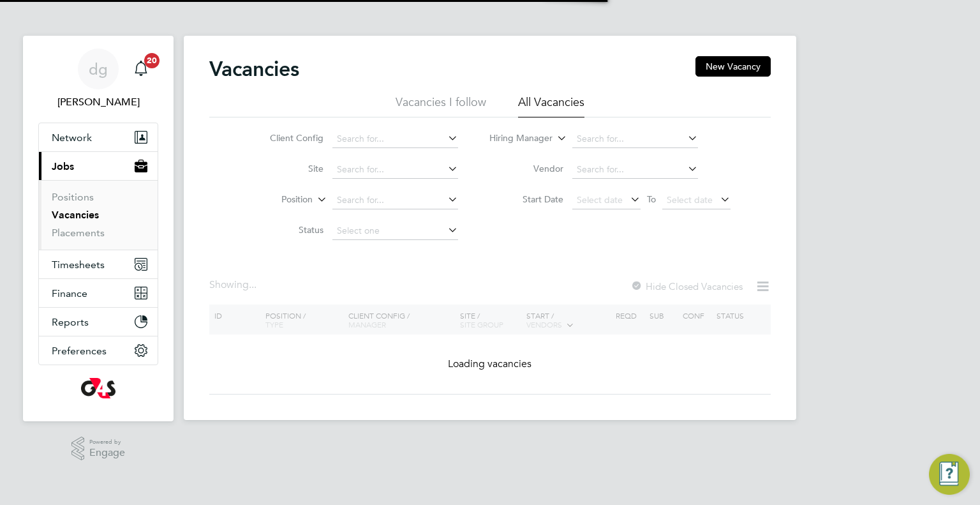 This screenshot has width=980, height=505. Describe the element at coordinates (70, 322) in the screenshot. I see `span: Reports` at that location.